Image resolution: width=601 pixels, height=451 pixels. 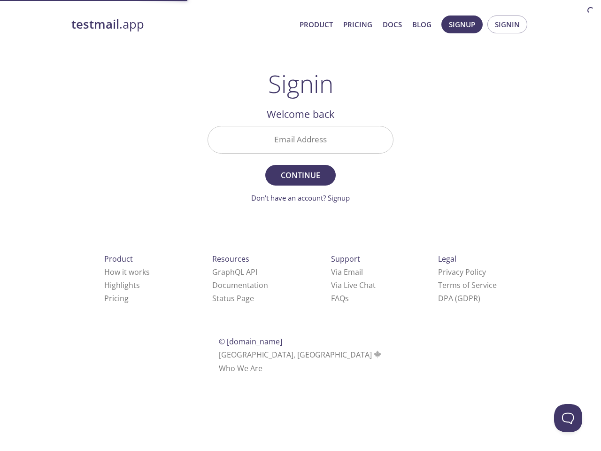 I want to click on a: Blog, so click(x=422, y=24).